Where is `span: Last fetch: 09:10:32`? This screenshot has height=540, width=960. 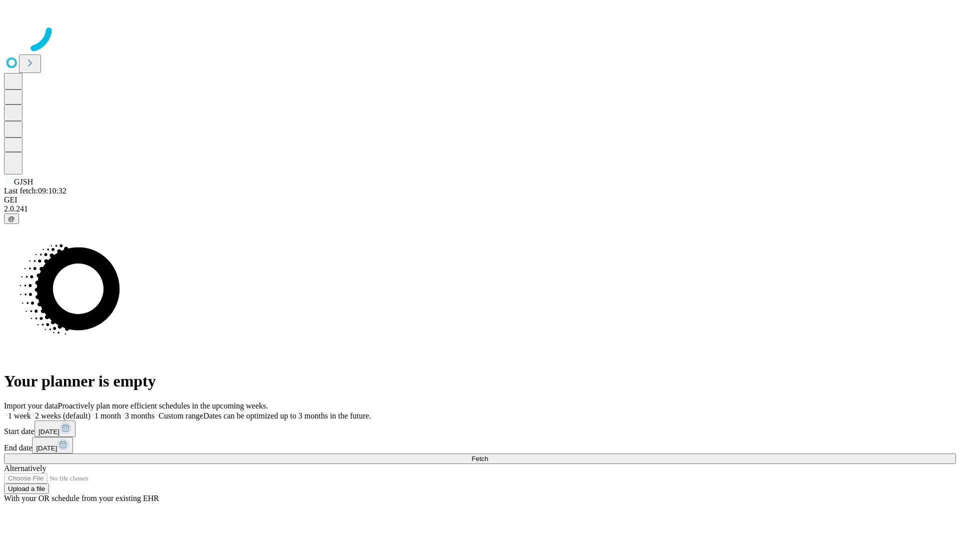
span: Last fetch: 09:10:32 is located at coordinates (35, 191).